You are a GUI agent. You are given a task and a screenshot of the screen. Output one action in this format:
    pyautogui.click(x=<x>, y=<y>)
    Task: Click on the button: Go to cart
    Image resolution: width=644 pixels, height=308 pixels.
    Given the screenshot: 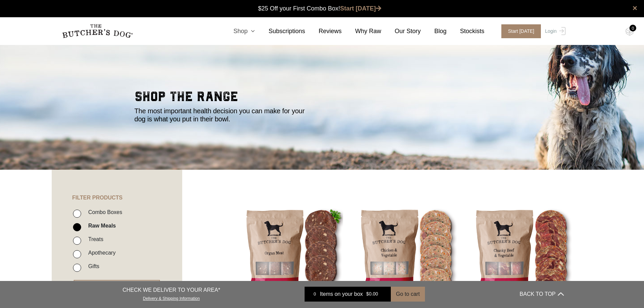 What is the action you would take?
    pyautogui.click(x=408, y=294)
    